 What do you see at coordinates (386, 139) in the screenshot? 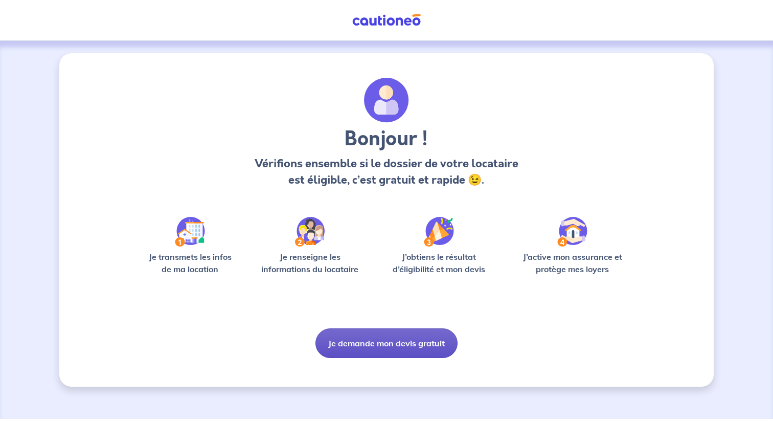
I see `h3: Bonjour !` at bounding box center [386, 139].